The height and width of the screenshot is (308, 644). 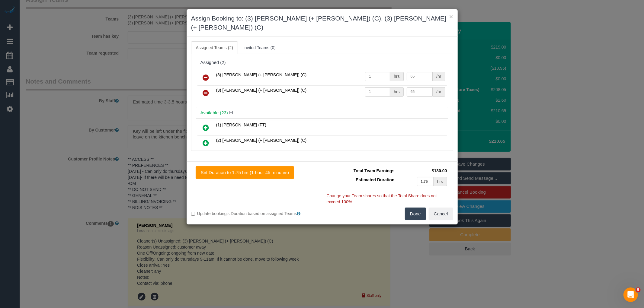 What do you see at coordinates (255, 213) in the screenshot?
I see `label: Update booking's Duration based on assigned Teams` at bounding box center [255, 213].